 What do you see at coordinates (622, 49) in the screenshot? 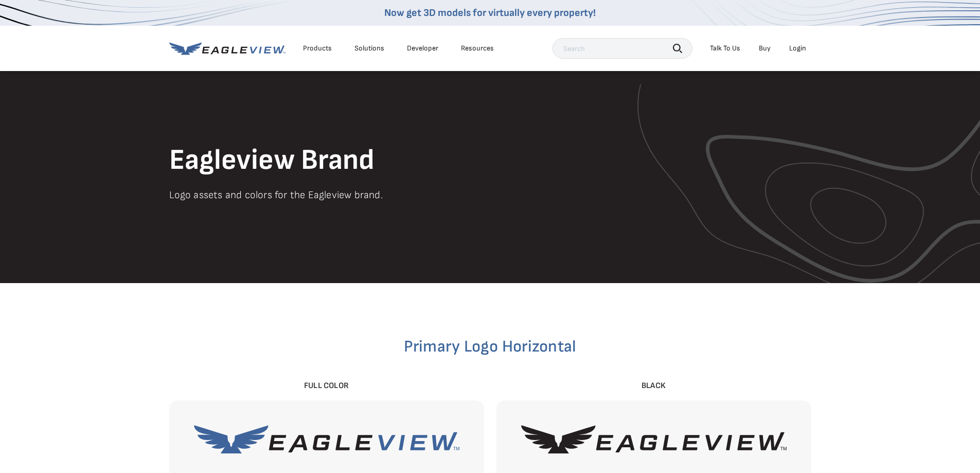
I see `input: Search` at bounding box center [622, 49].